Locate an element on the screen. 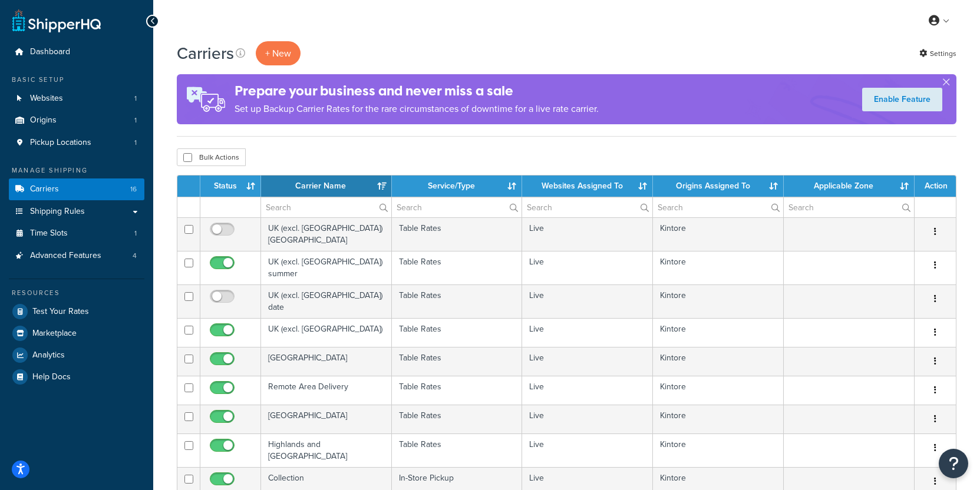  button: Bulk Actions is located at coordinates (211, 157).